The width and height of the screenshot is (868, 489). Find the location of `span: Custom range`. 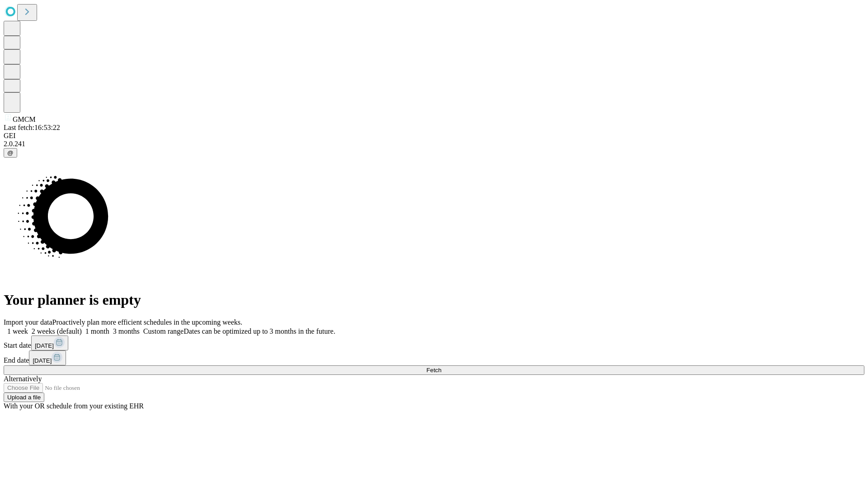

span: Custom range is located at coordinates (163, 331).